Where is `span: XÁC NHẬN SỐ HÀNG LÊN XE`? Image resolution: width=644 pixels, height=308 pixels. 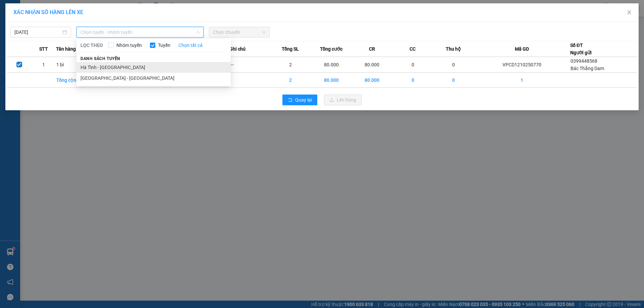 span: XÁC NHẬN SỐ HÀNG LÊN XE is located at coordinates (48, 12).